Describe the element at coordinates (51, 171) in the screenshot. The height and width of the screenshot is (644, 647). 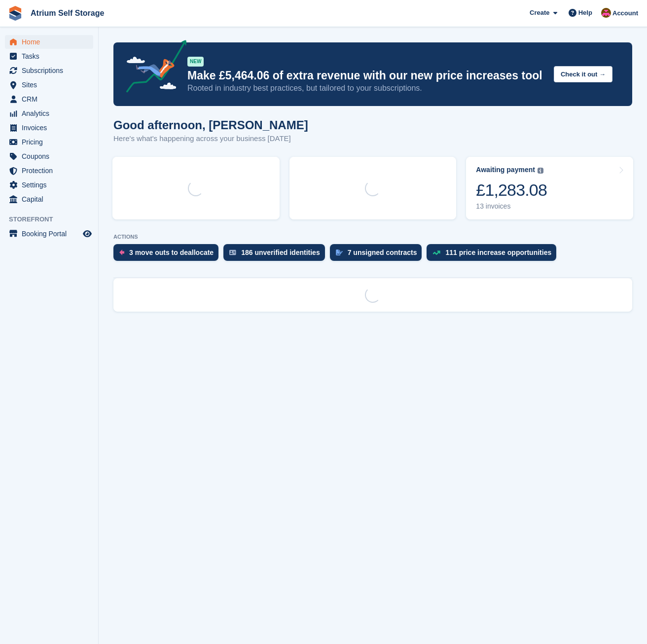
I see `span: Protection` at that location.